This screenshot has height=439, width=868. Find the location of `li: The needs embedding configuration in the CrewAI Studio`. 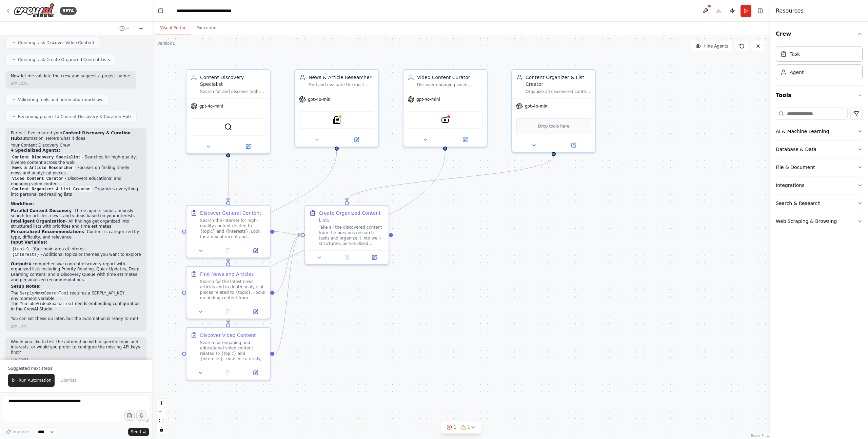

li: The needs embedding configuration in the CrewAI Studio is located at coordinates (76, 307).